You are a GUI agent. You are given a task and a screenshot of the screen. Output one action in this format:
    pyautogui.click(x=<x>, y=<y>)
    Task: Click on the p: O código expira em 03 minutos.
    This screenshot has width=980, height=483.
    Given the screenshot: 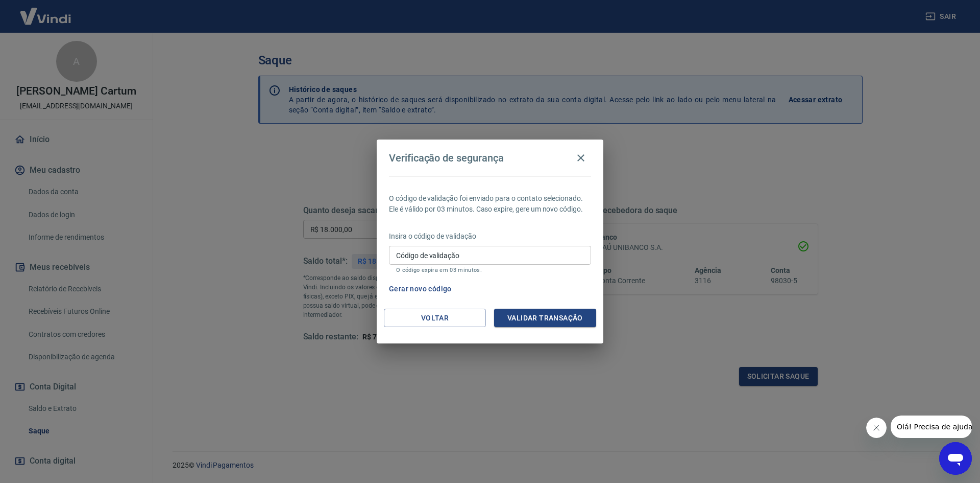 What is the action you would take?
    pyautogui.click(x=490, y=270)
    